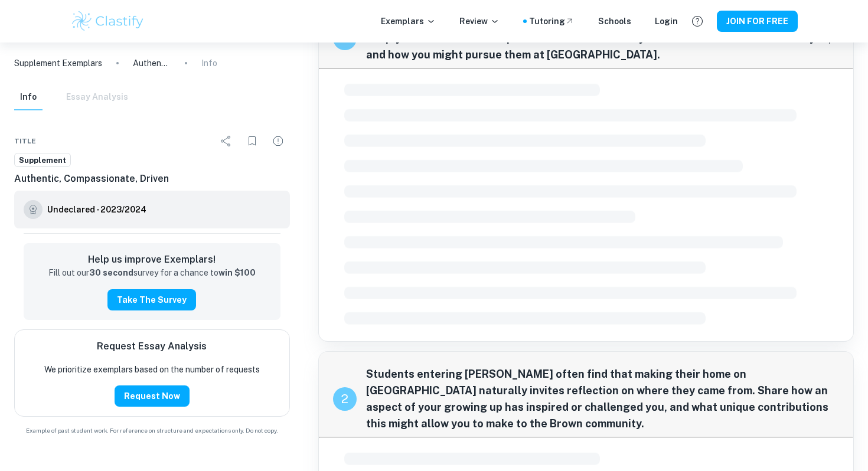 The image size is (868, 471). Describe the element at coordinates (152, 273) in the screenshot. I see `p: Fill out our survey for a chance to` at that location.